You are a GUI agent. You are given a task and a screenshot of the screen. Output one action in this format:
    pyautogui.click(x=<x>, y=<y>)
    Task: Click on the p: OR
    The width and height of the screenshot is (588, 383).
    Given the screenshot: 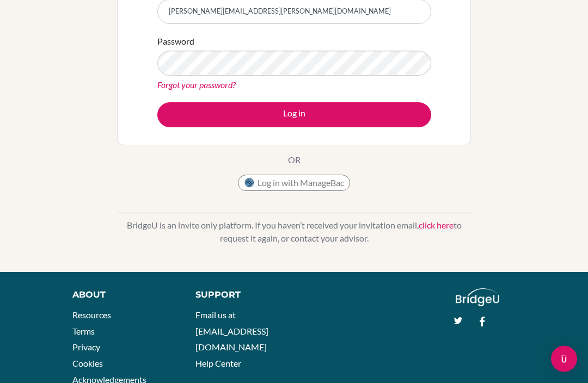 What is the action you would take?
    pyautogui.click(x=294, y=161)
    